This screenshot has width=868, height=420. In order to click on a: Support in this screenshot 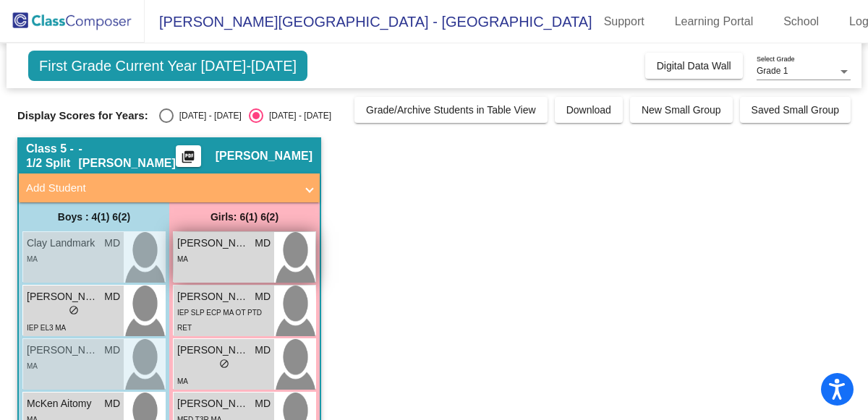, I will do `click(624, 22)`.